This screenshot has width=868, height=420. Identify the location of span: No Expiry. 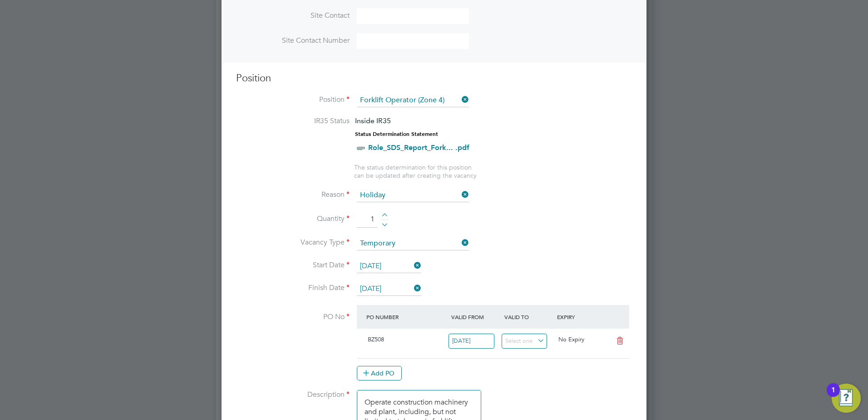
(571, 339).